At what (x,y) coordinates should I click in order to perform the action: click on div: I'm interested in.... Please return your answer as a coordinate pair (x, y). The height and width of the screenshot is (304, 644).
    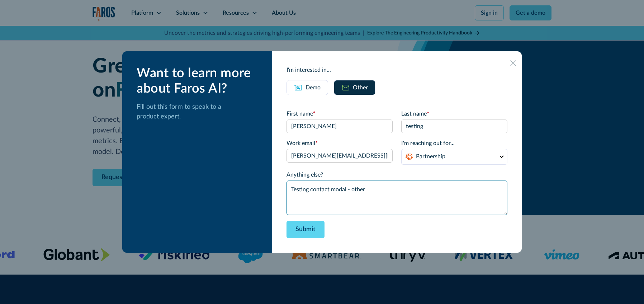
    Looking at the image, I should click on (397, 70).